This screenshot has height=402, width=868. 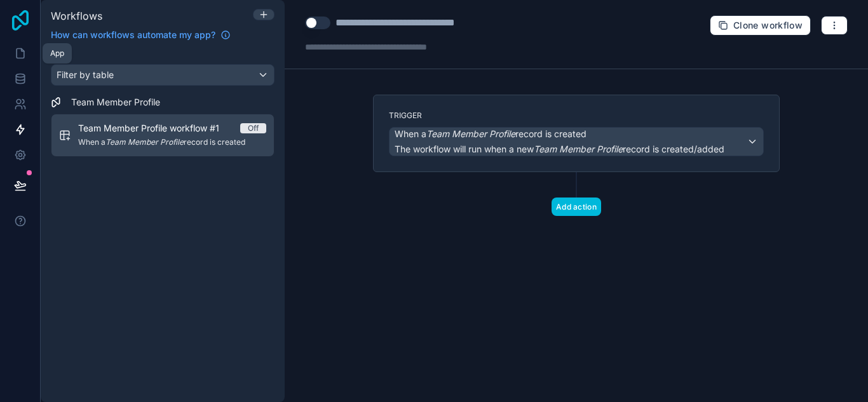 I want to click on span: How can workflows automate my app?, so click(x=133, y=35).